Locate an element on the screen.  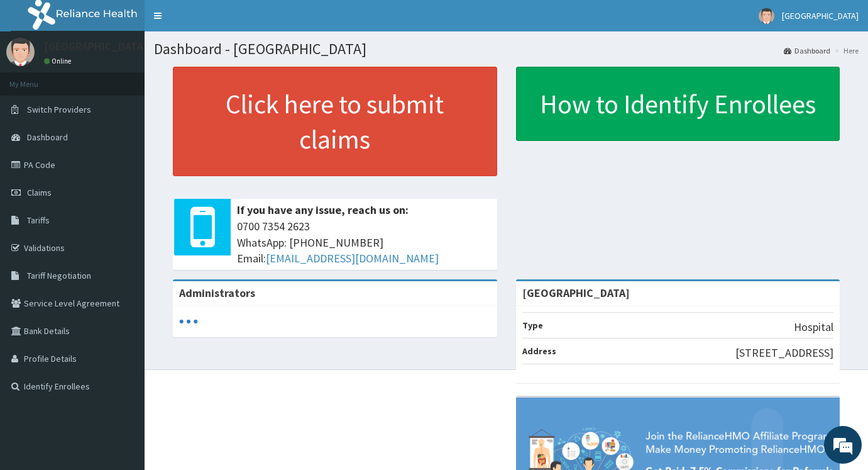
span: Claims is located at coordinates (39, 192).